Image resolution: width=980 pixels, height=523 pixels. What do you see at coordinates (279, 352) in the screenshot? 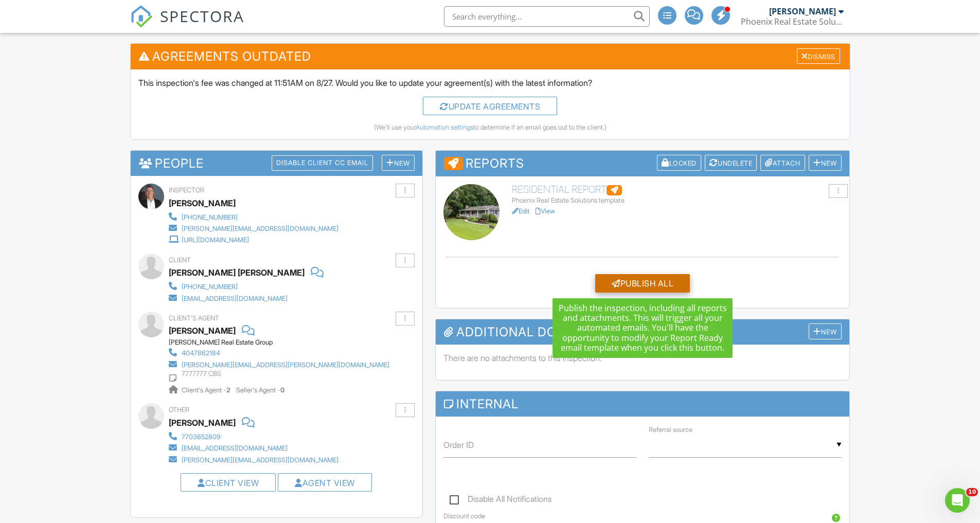
I see `a: 4047862184` at bounding box center [279, 352].